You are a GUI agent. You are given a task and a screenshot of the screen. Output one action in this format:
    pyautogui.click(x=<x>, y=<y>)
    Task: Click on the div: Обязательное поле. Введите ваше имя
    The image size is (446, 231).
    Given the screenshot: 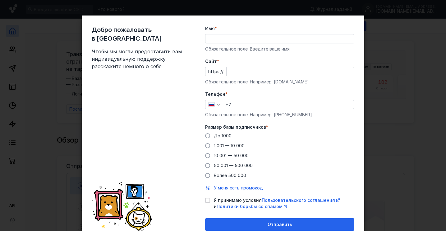 What is the action you would take?
    pyautogui.click(x=280, y=49)
    